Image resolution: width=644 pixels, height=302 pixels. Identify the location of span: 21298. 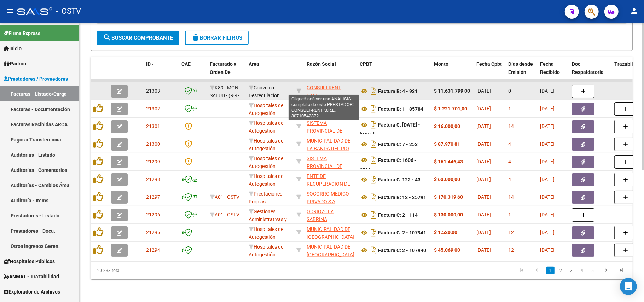
(153, 179).